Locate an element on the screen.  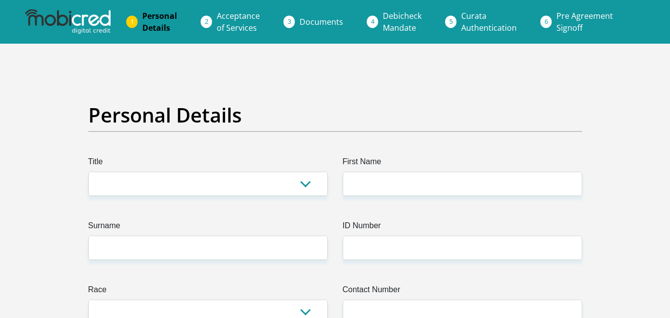
a: PersonalDetails is located at coordinates (160, 22).